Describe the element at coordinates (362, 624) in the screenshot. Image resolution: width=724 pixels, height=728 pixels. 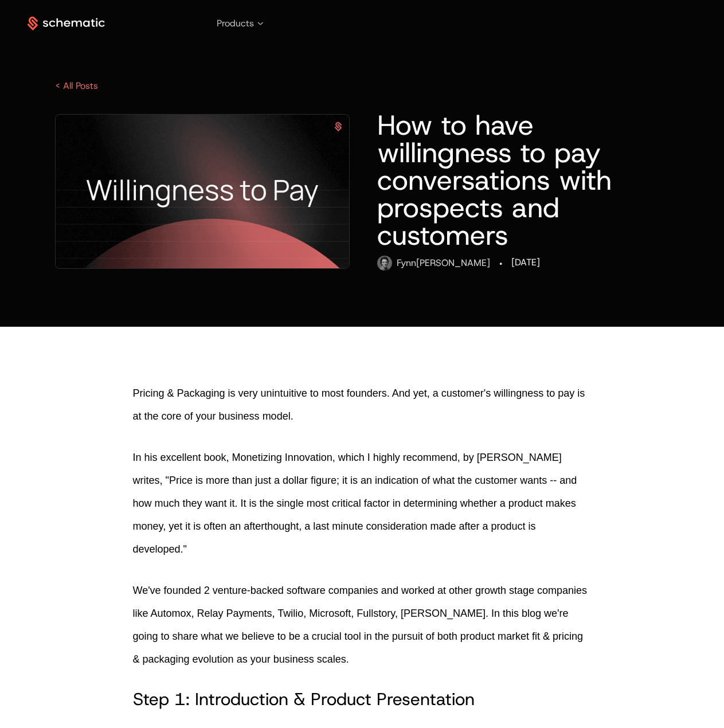
I see `p: We've founded 2 venture-backed software companies and worked at other growth stage companies like...` at that location.